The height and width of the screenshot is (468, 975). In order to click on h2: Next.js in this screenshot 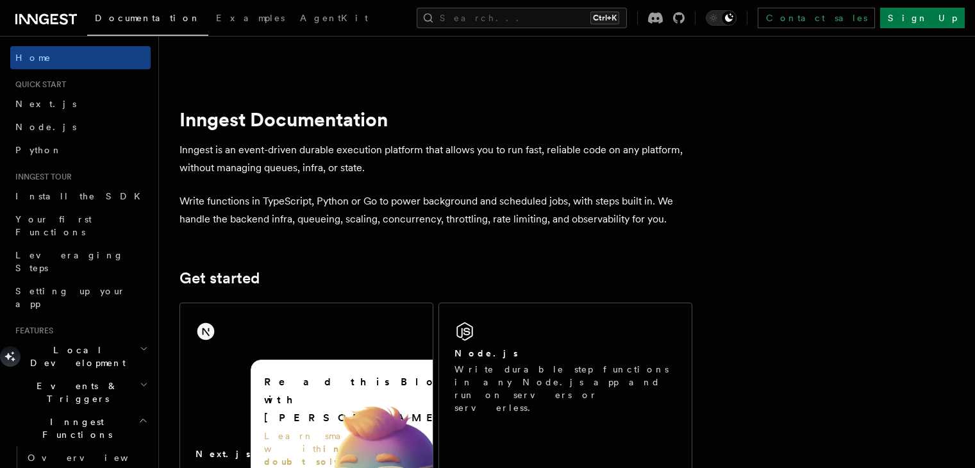, I will do `click(223, 454)`.